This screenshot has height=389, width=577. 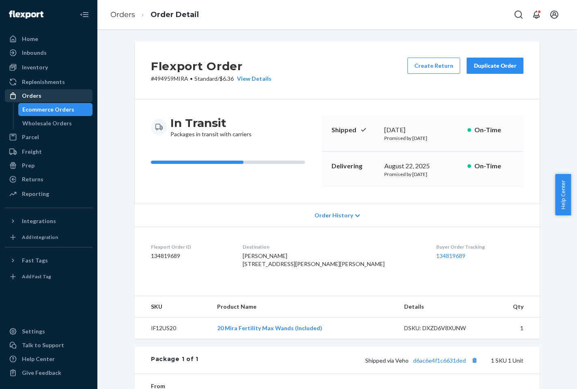 I want to click on a: Add Integration, so click(x=49, y=237).